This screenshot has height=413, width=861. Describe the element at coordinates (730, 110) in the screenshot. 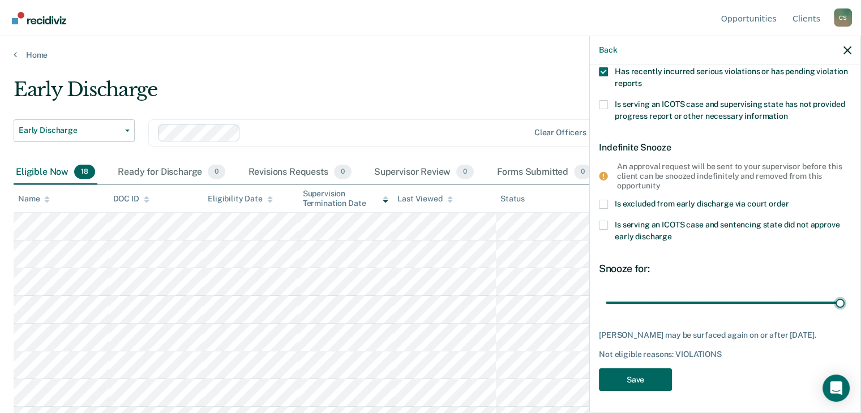

I see `span: Is serving an ICOTS case and supervising state has not provided progress report or other necessar...` at that location.